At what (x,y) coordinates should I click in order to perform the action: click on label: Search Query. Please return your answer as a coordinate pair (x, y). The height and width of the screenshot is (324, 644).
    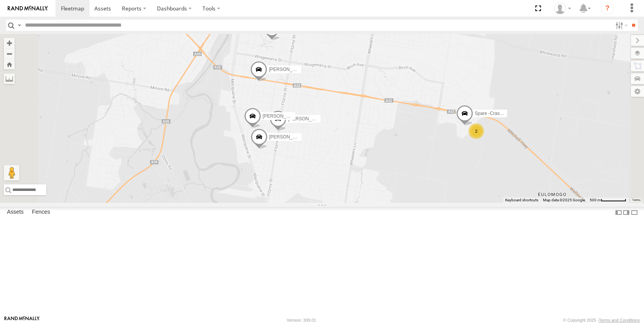
    Looking at the image, I should click on (19, 25).